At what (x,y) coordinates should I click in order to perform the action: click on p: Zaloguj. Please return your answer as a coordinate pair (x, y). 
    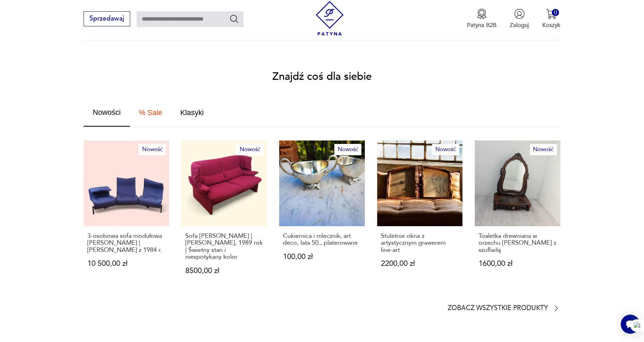
    Looking at the image, I should click on (519, 25).